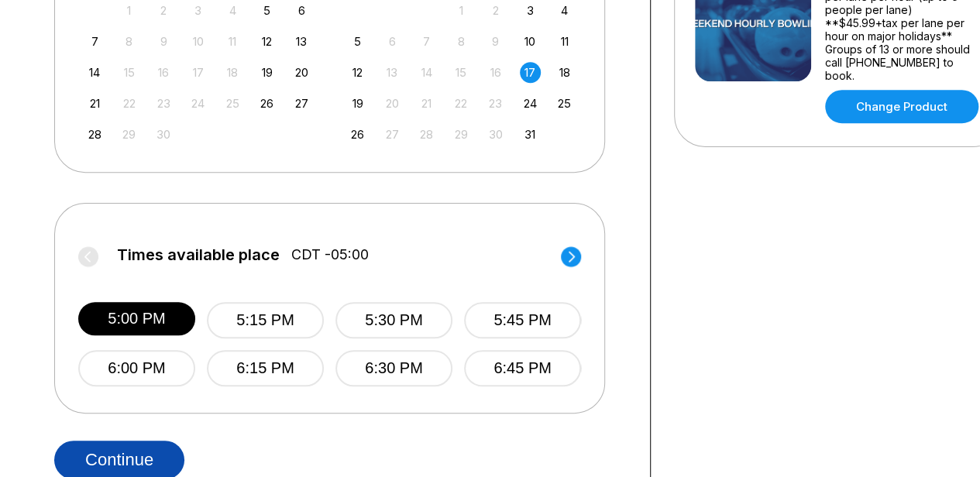 This screenshot has width=980, height=477. I want to click on span: CDT -05:00, so click(330, 255).